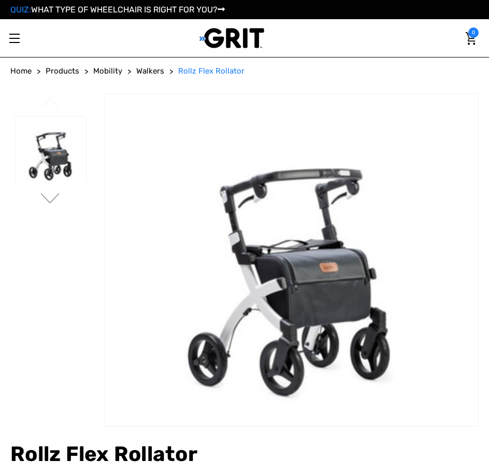 This screenshot has height=475, width=489. Describe the element at coordinates (471, 38) in the screenshot. I see `img: Cart` at that location.